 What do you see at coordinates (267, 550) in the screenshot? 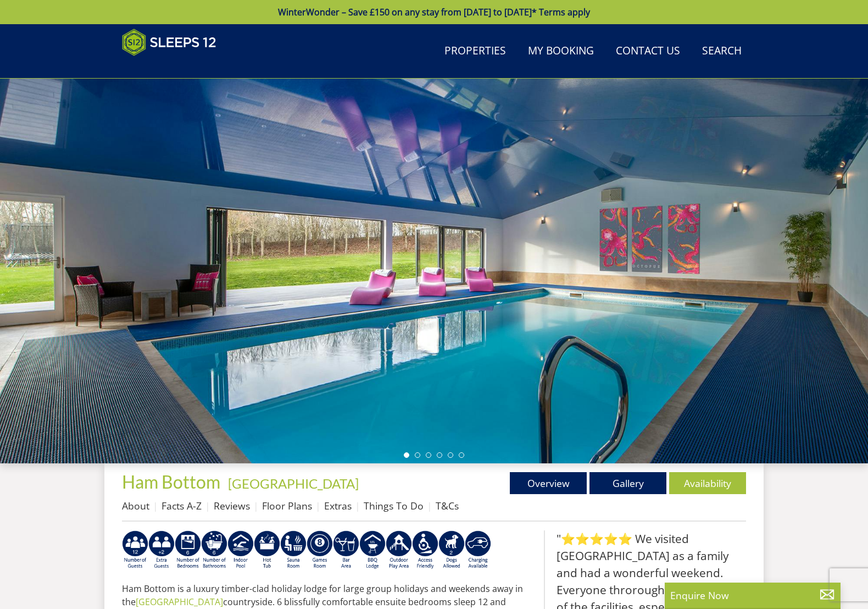
I see `img: AD_4nXcpX5uDwed6-YChlrI2BYOgXwgg3aqYHOhRm0XfZB-YtQW2NrmeCr45vGAfVKUq4uWnc59ZmEsEzoF5o39EWARlT1ewO...` at bounding box center [267, 550].